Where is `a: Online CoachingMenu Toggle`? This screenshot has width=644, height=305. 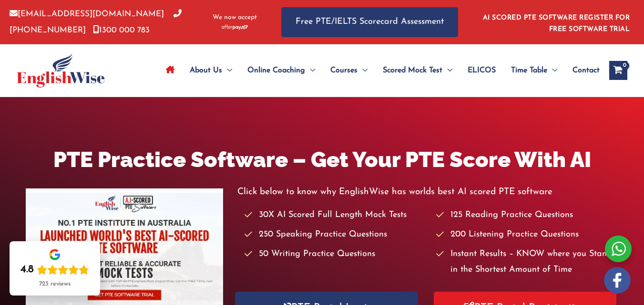
a: Online CoachingMenu Toggle is located at coordinates (282, 71).